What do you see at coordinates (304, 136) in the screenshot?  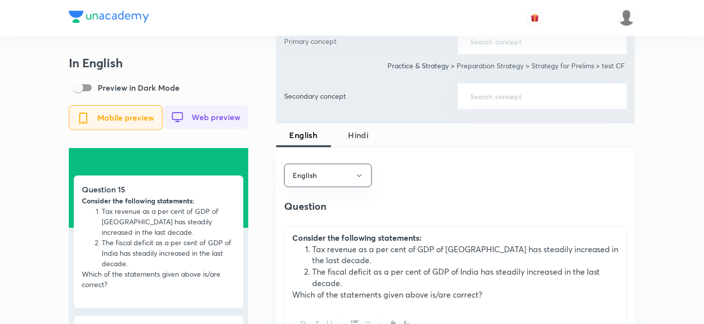 I see `span: English` at bounding box center [304, 136].